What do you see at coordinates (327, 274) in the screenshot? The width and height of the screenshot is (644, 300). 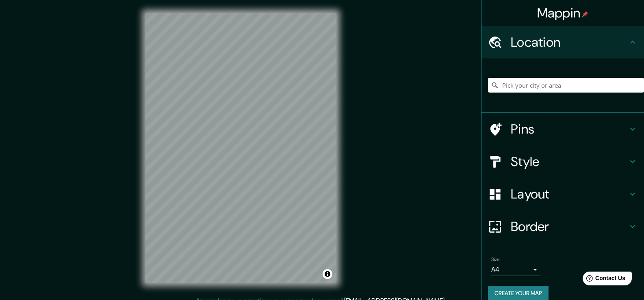 I see `button: Toggle attribution` at bounding box center [327, 274].